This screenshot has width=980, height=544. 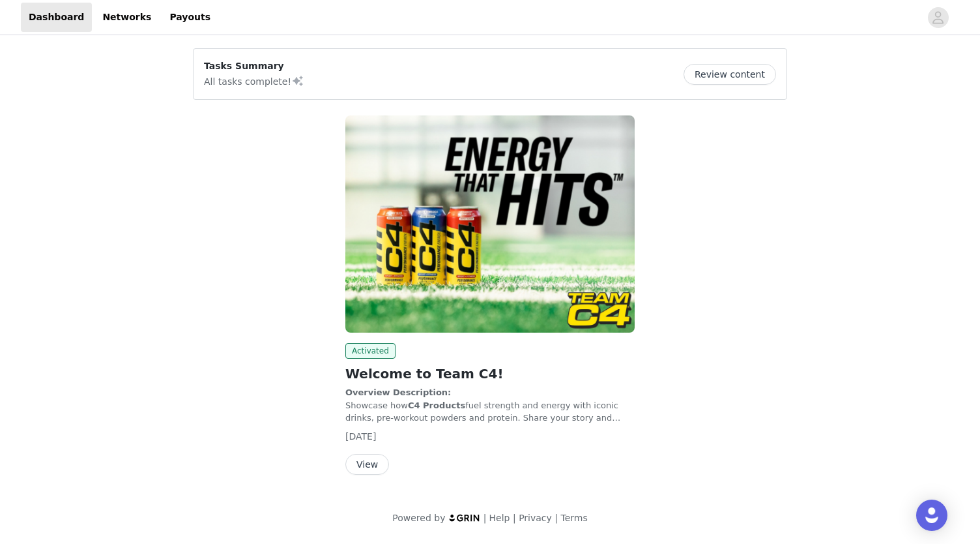 I want to click on div: Open Intercom Messenger, so click(x=931, y=515).